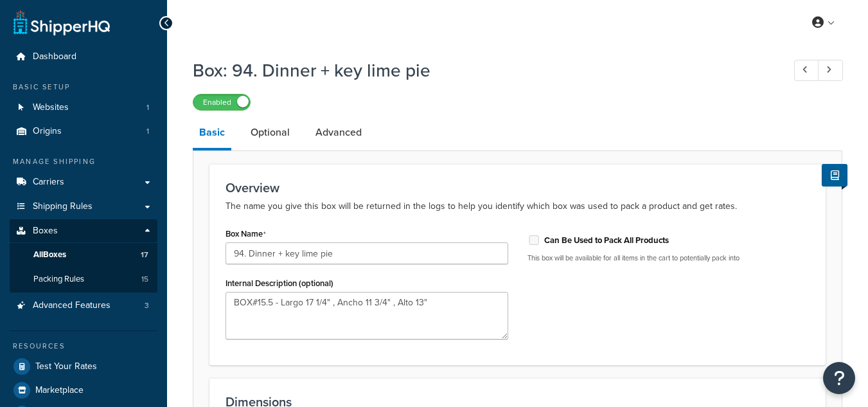 This screenshot has width=868, height=407. I want to click on span: Websites, so click(50, 107).